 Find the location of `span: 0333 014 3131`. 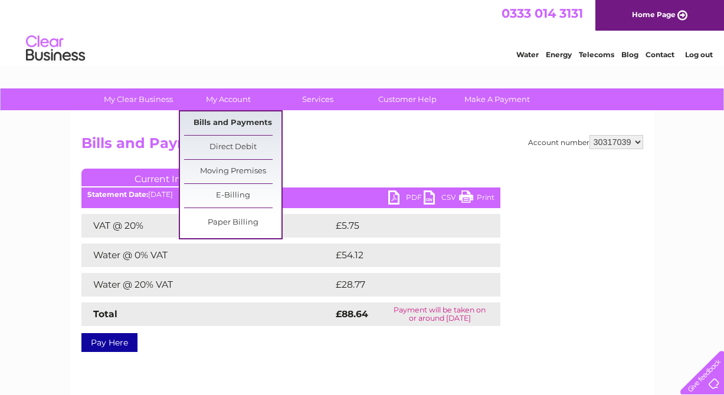

span: 0333 014 3131 is located at coordinates (542, 13).